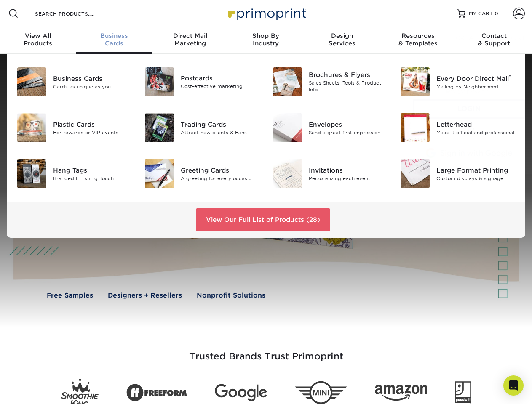  I want to click on div: Cards as unique as you, so click(92, 86).